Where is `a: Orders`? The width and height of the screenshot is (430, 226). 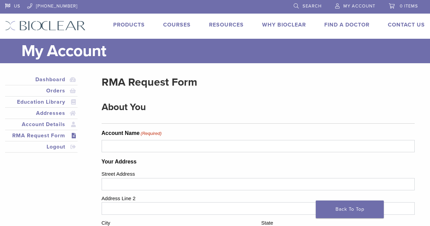 a: Orders is located at coordinates (41, 91).